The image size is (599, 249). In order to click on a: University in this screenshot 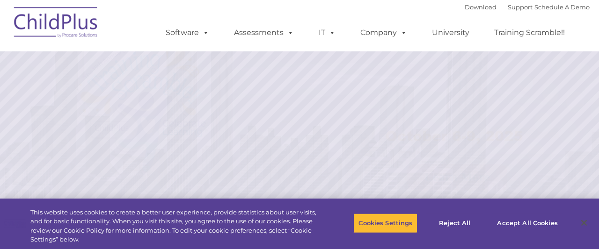, I will do `click(451, 33)`.